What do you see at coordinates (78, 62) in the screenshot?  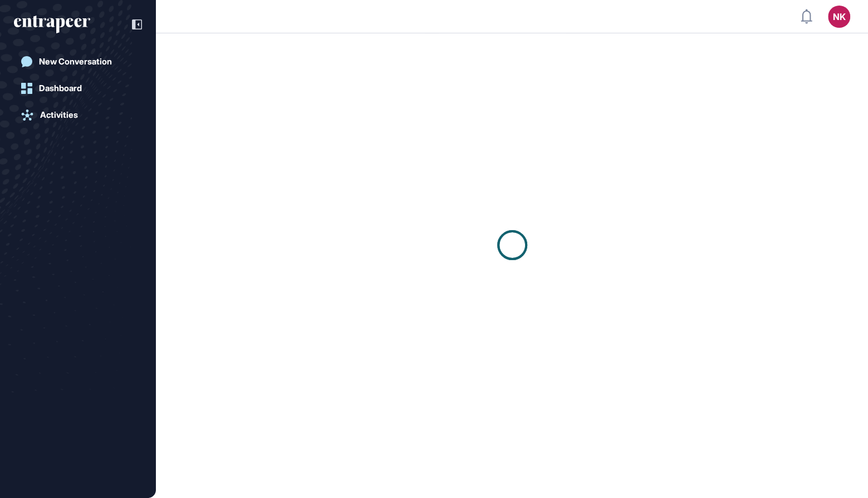 I see `a: New Conversation` at bounding box center [78, 62].